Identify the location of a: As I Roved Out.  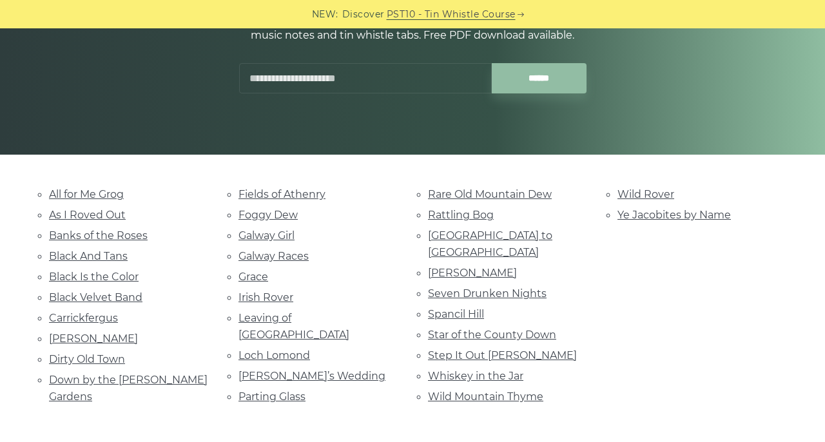
(87, 215).